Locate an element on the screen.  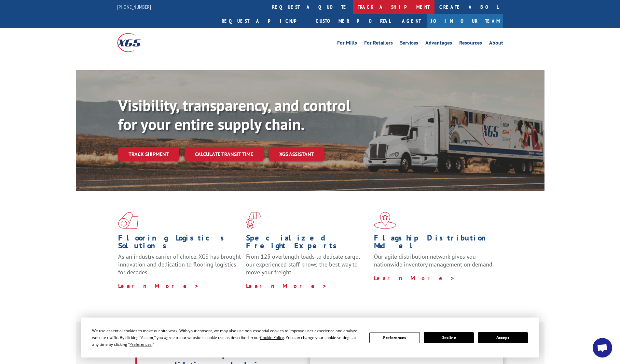
button: Accept is located at coordinates (503, 338).